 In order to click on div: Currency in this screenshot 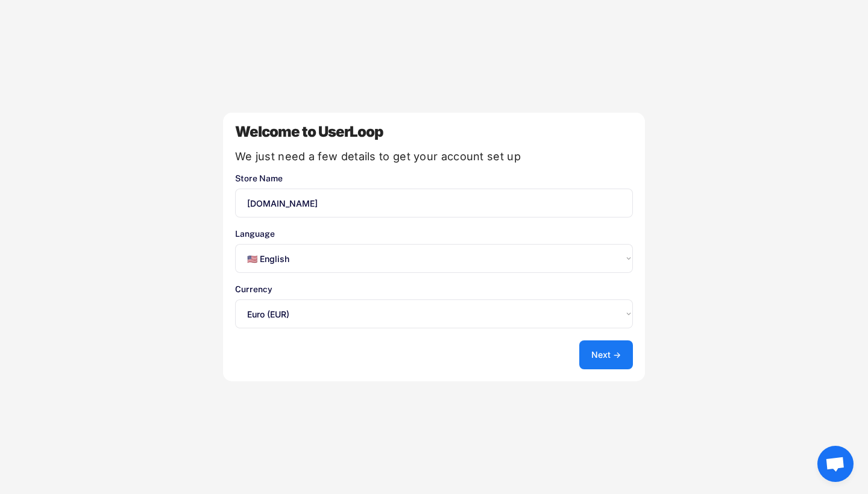, I will do `click(434, 289)`.